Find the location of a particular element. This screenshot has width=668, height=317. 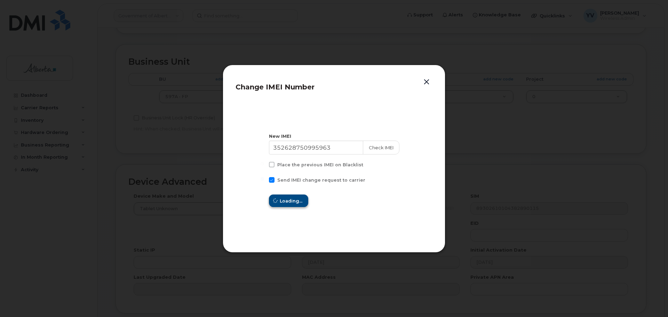

span: Place the previous IMEI on Blacklist is located at coordinates (320, 165).